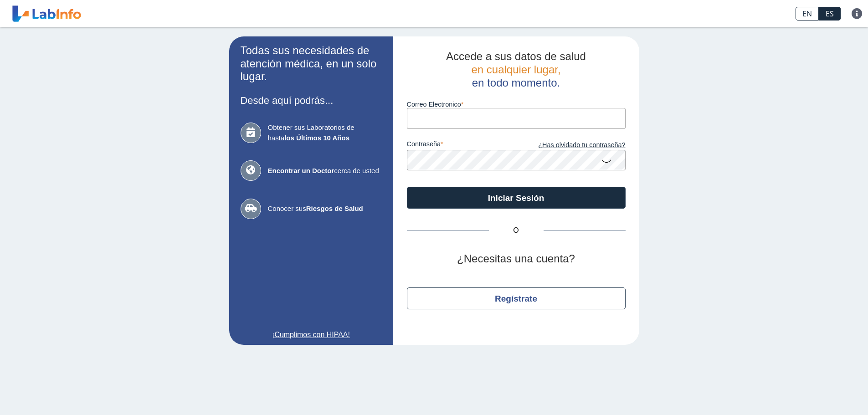 This screenshot has width=868, height=415. Describe the element at coordinates (325, 171) in the screenshot. I see `span: cerca de usted` at that location.